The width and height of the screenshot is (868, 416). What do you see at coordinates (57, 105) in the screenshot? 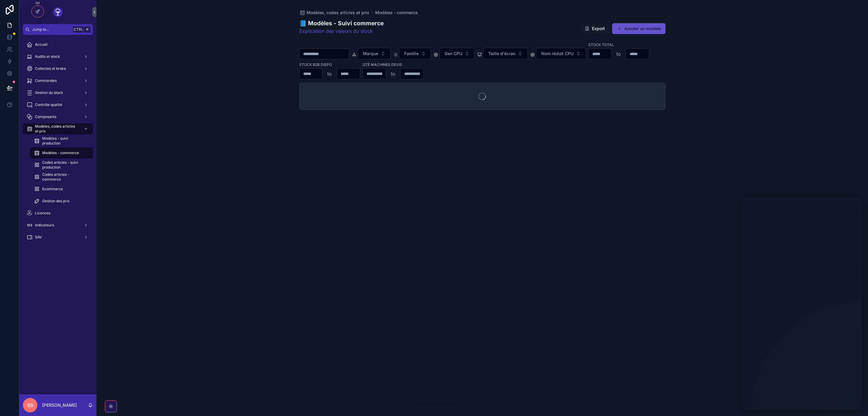
I see `a: Contrôle qualité` at bounding box center [57, 105].